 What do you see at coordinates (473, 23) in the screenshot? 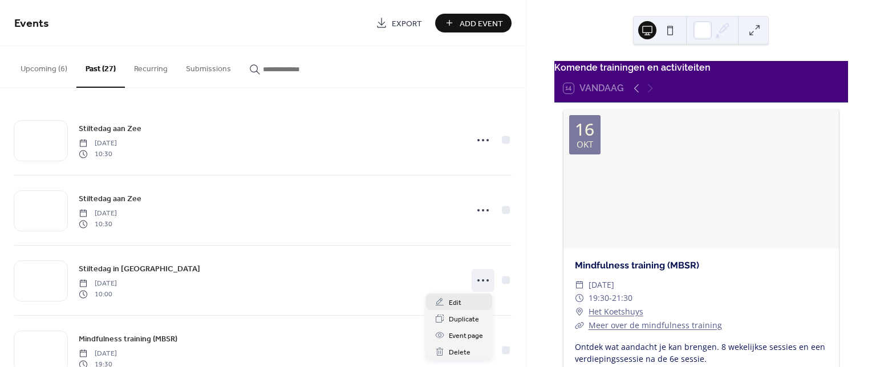
I see `a: Add Event` at bounding box center [473, 23].